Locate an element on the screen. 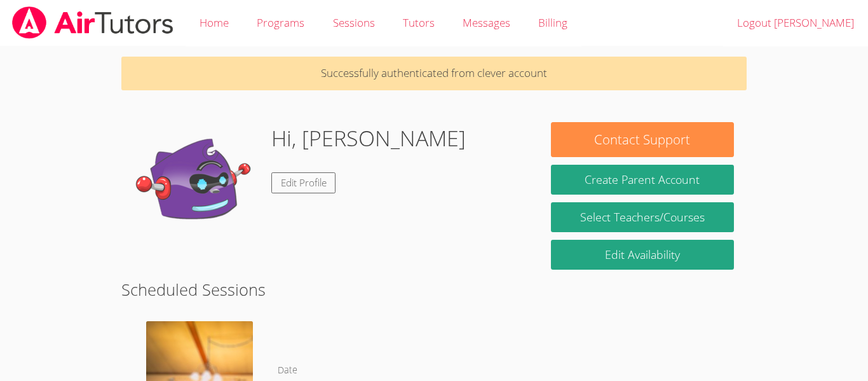 The height and width of the screenshot is (381, 868). h2: Scheduled Sessions is located at coordinates (434, 290).